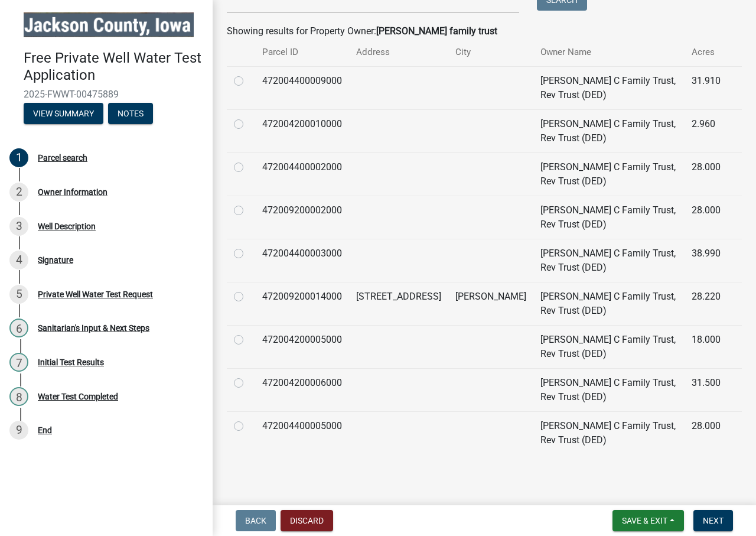 The height and width of the screenshot is (536, 756). What do you see at coordinates (19, 226) in the screenshot?
I see `div: 3` at bounding box center [19, 226].